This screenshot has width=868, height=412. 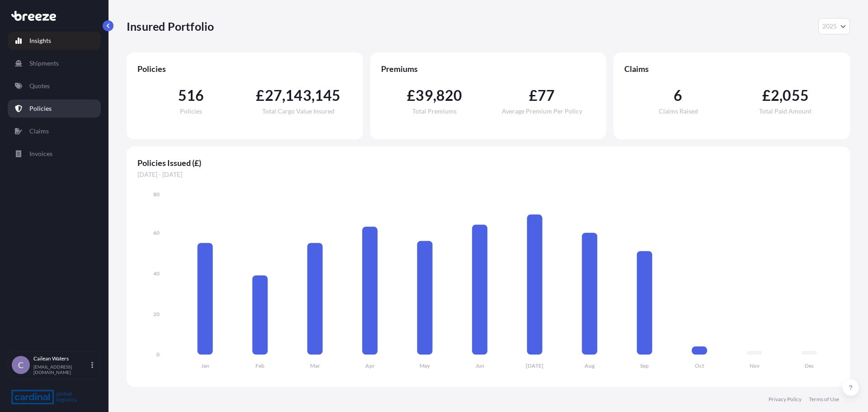 I want to click on a: Quotes, so click(x=54, y=86).